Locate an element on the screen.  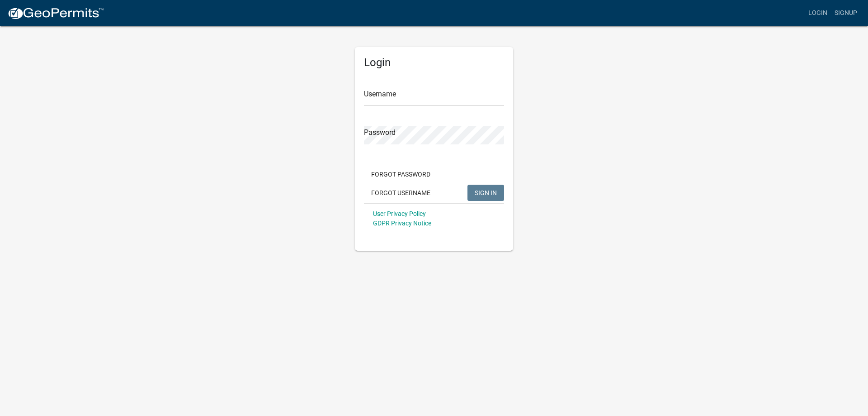
a: GDPR Privacy Notice is located at coordinates (402, 223).